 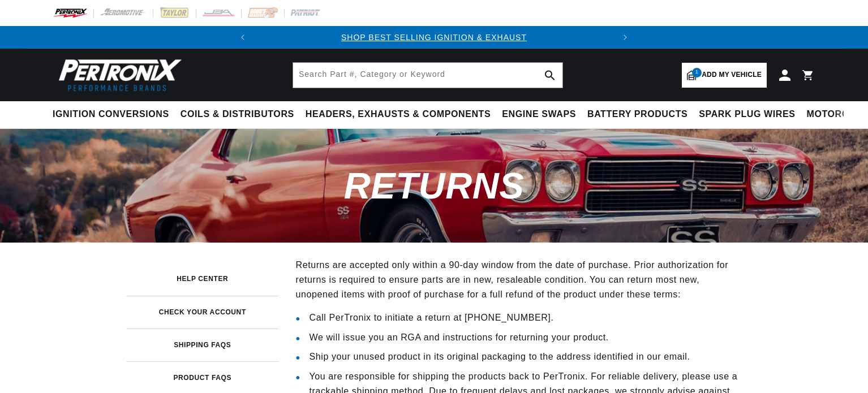 I want to click on slideshow-component: Translation missing: en.sections.announcements.announcement_bar, so click(x=434, y=37).